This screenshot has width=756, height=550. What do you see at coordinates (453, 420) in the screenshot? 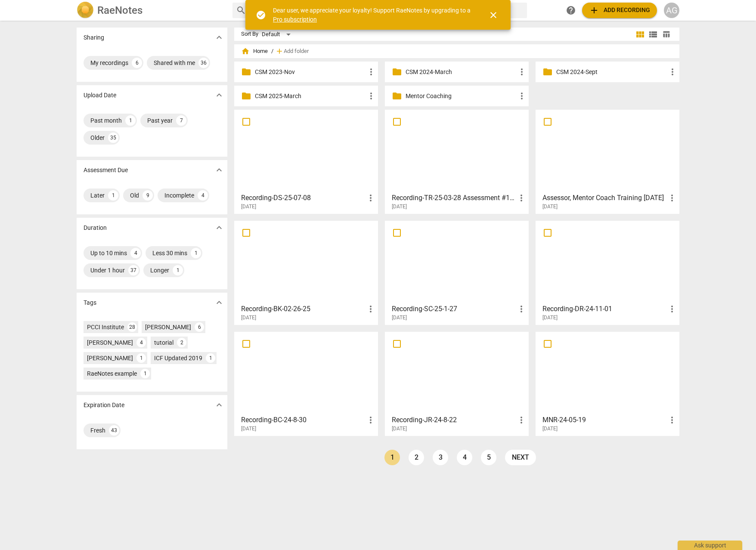
I see `h3: Recording-JR-24-8-22` at bounding box center [453, 420].